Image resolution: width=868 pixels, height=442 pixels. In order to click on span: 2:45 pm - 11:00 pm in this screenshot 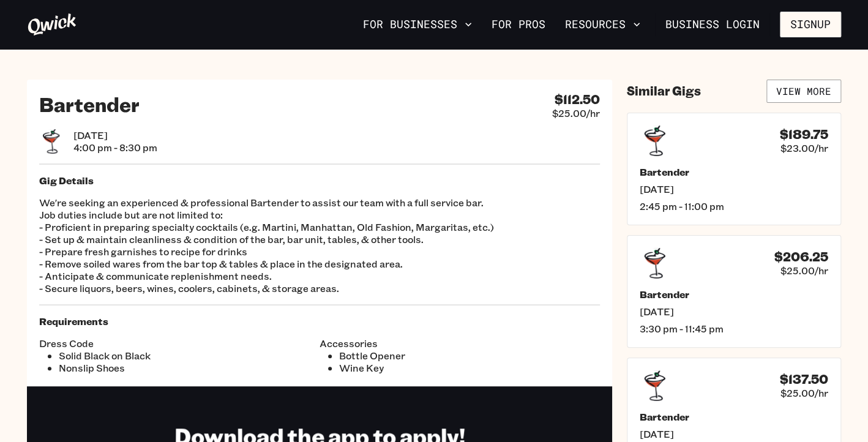, I will do `click(735, 207)`.